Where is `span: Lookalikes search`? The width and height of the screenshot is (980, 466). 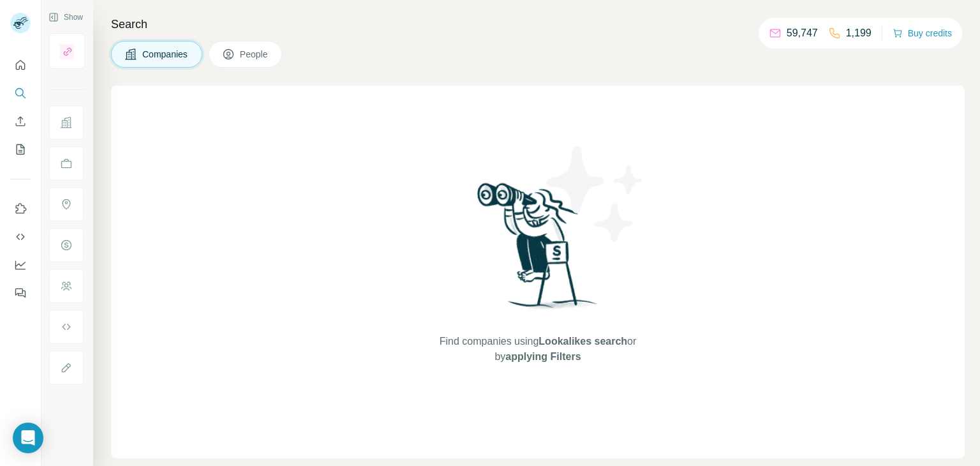 span: Lookalikes search is located at coordinates (583, 341).